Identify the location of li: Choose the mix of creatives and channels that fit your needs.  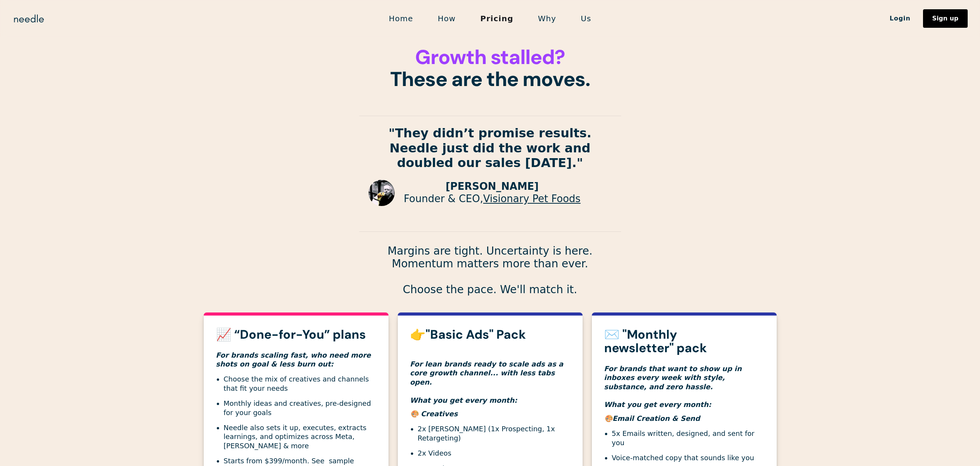
(300, 383).